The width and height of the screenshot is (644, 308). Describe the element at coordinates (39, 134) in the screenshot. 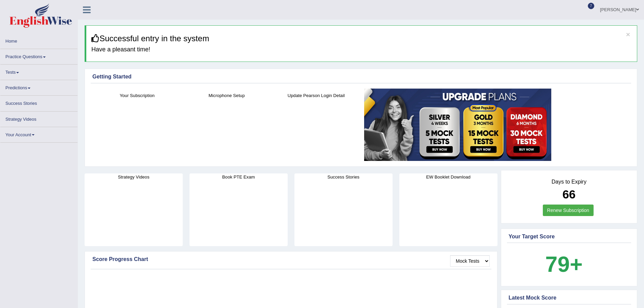

I see `a: Your Account` at that location.